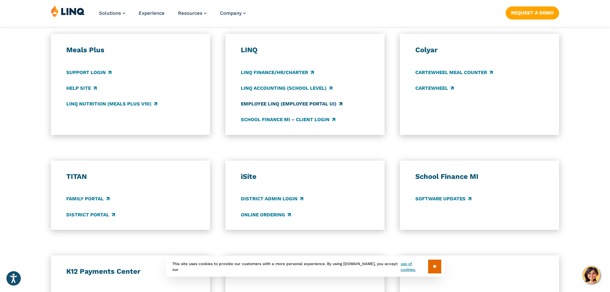 This screenshot has width=610, height=292. What do you see at coordinates (172, 16) in the screenshot?
I see `nav: Primary Navigation` at bounding box center [172, 16].